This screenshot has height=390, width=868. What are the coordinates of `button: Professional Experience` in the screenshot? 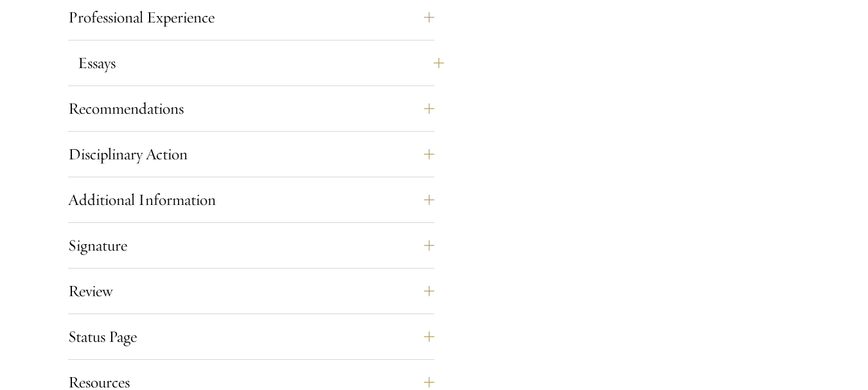 It's located at (251, 18).